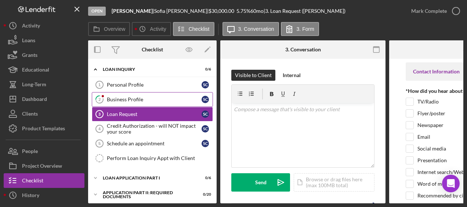 The width and height of the screenshot is (467, 207). I want to click on button: Educational, so click(44, 70).